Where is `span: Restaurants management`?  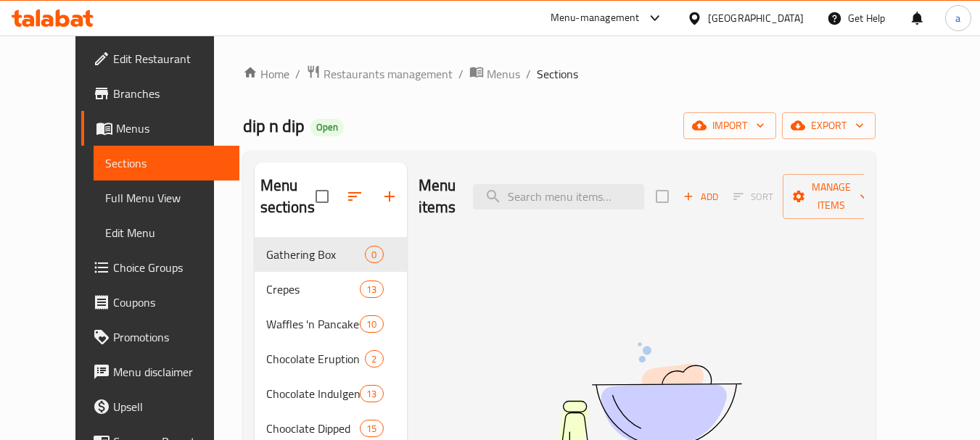 span: Restaurants management is located at coordinates (388, 73).